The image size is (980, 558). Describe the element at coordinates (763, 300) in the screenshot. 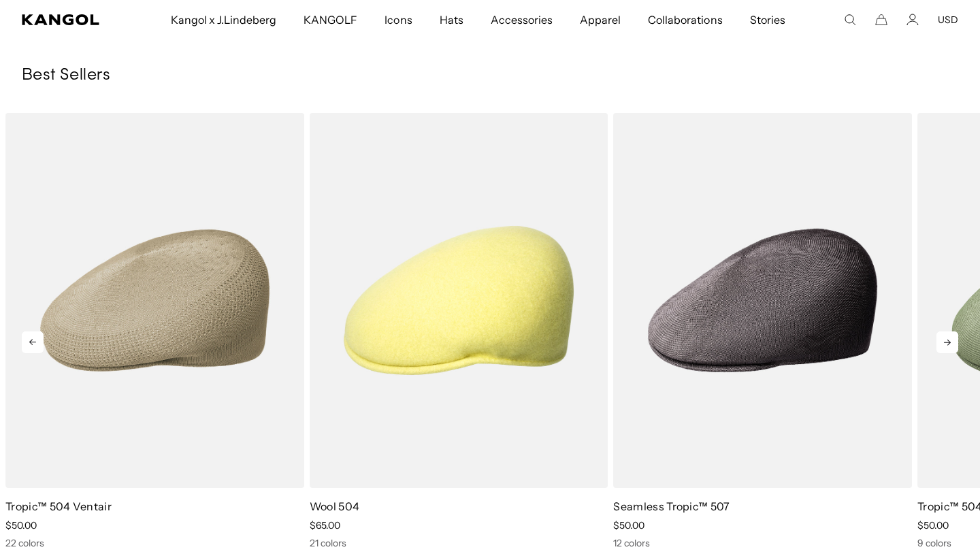

I see `img: Seamless Tropic™ 507` at that location.